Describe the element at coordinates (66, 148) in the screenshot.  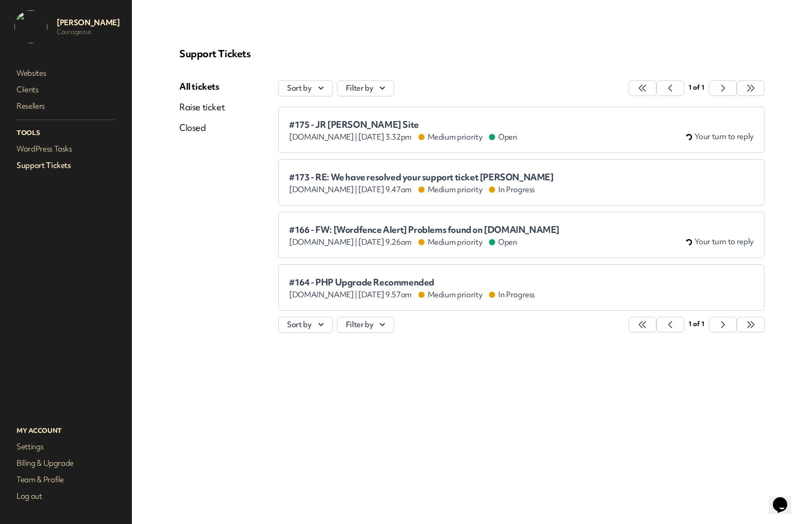
I see `a: WordPress Tasks` at that location.